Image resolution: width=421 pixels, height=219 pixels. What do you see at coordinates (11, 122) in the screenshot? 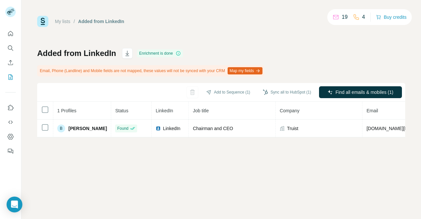
I see `button: Use Surfe API` at bounding box center [11, 122].